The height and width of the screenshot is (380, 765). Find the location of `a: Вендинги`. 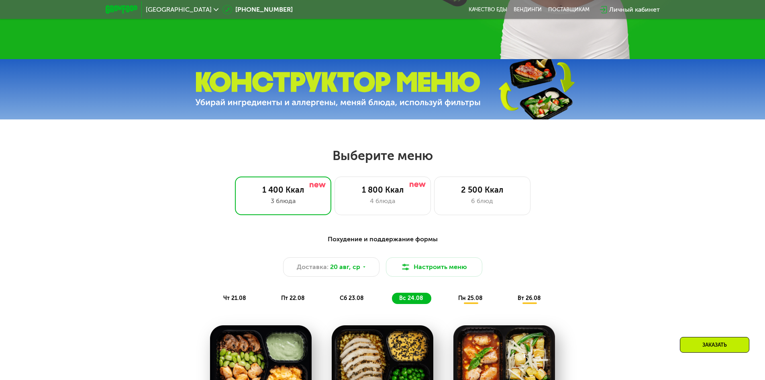

a: Вендинги is located at coordinates (528, 10).